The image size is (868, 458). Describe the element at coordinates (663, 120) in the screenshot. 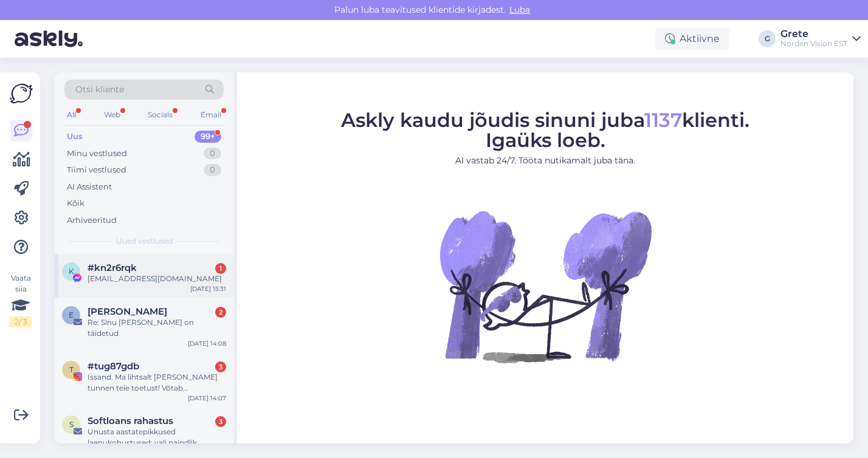

I see `span: 1137` at that location.